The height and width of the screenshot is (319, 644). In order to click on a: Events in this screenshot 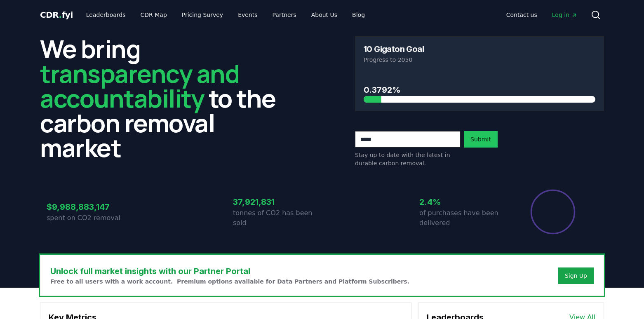, I will do `click(247, 15)`.